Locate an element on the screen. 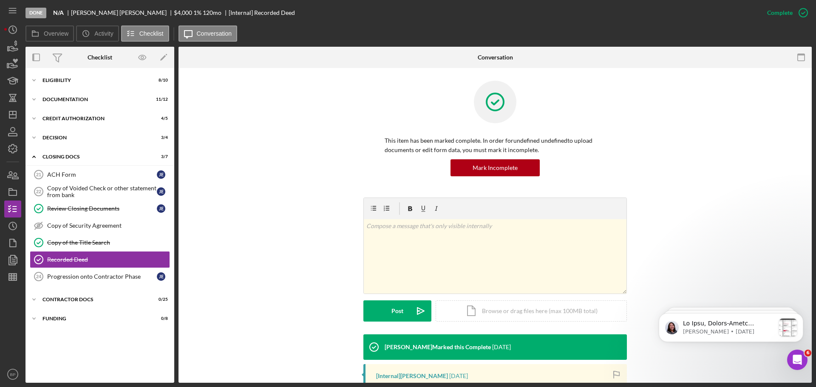 The image size is (816, 387). div: 0 / 25 is located at coordinates (160, 300).